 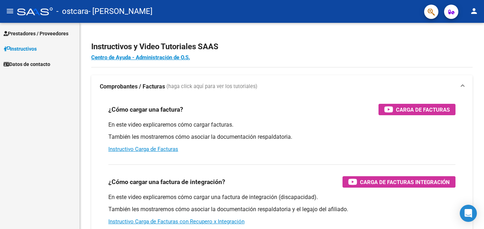 What do you see at coordinates (282, 197) in the screenshot?
I see `p: En este video explicaremos cómo cargar una factura de integración (discapacidad).` at bounding box center [282, 197].